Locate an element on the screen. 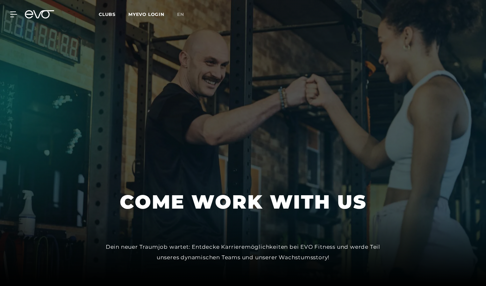 The width and height of the screenshot is (486, 286). a: MYEVO LOGIN is located at coordinates (146, 14).